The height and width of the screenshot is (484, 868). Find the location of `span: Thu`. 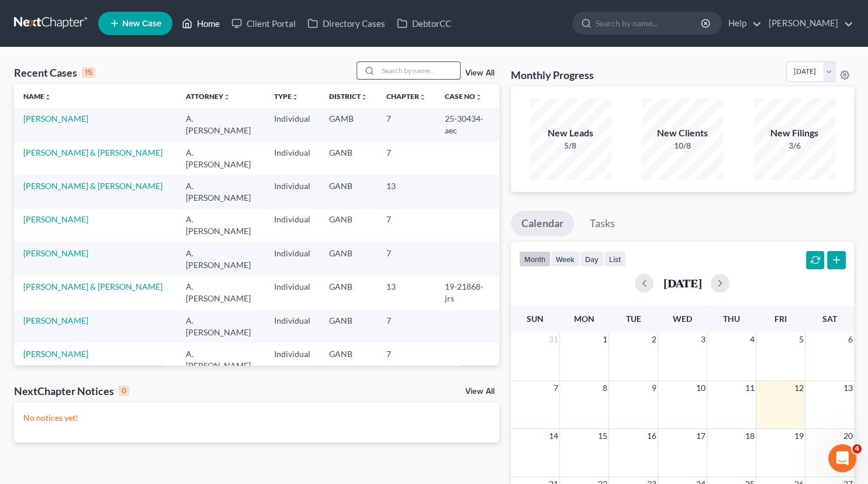

span: Thu is located at coordinates (732, 318).